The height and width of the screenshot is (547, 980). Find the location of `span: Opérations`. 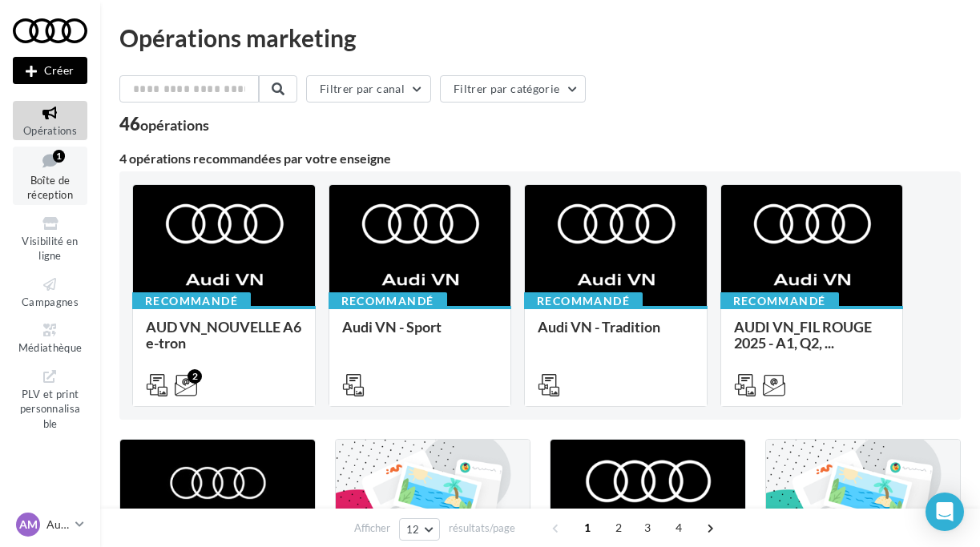

span: Opérations is located at coordinates (50, 131).